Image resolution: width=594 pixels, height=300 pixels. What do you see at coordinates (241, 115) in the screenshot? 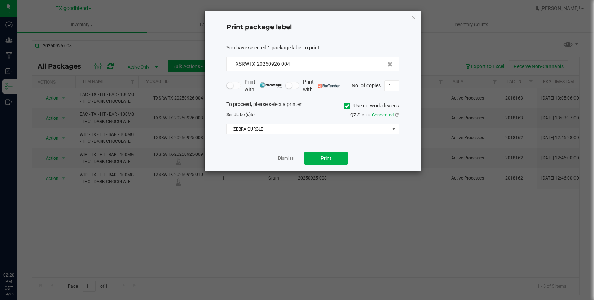
I see `span: Send to:` at bounding box center [241, 115].